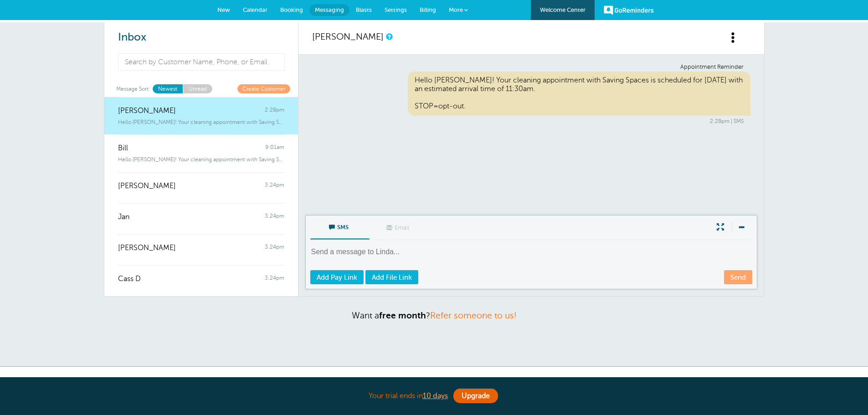 Image resolution: width=868 pixels, height=415 pixels. I want to click on a: Add File Link, so click(391, 277).